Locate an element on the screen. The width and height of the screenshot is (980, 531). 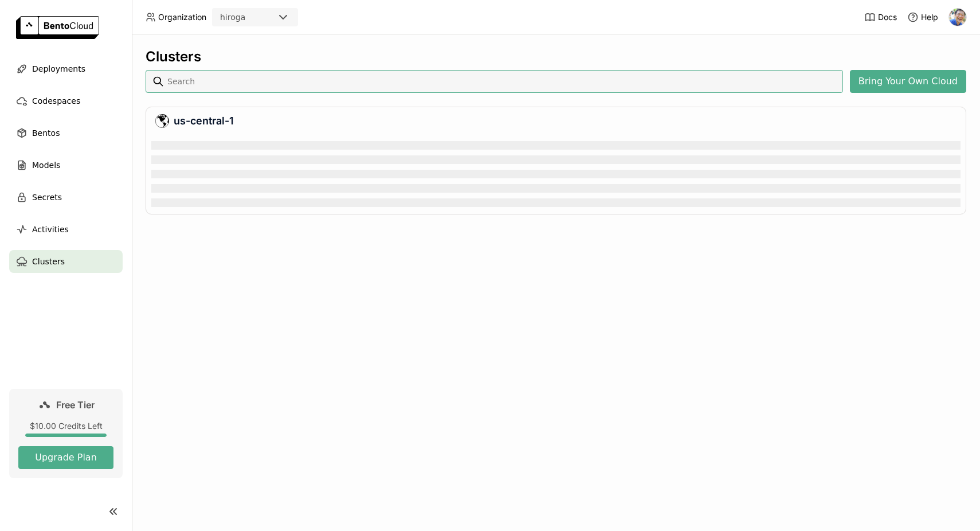
input: Search is located at coordinates (502, 81).